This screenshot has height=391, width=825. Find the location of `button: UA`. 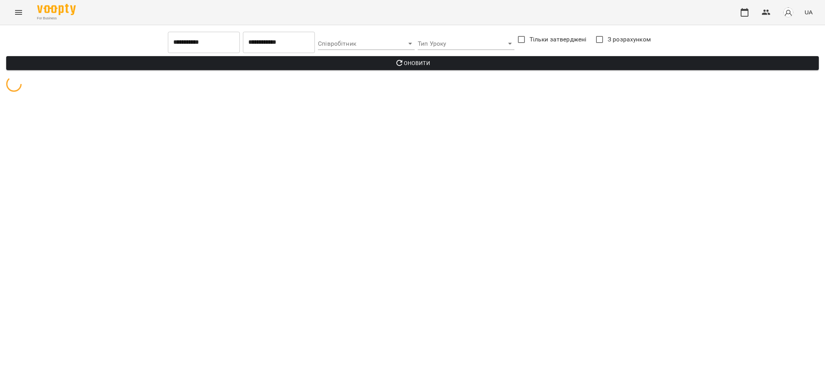

button: UA is located at coordinates (809, 12).